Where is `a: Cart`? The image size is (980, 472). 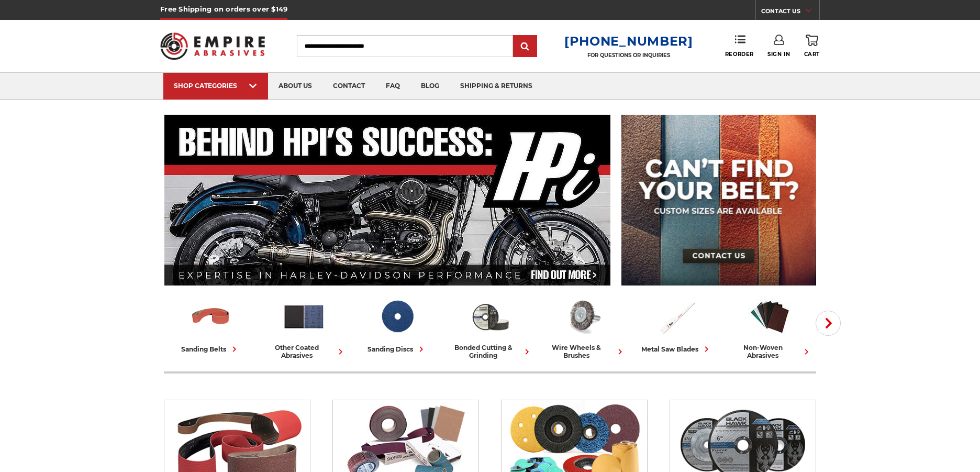
a: Cart is located at coordinates (812, 46).